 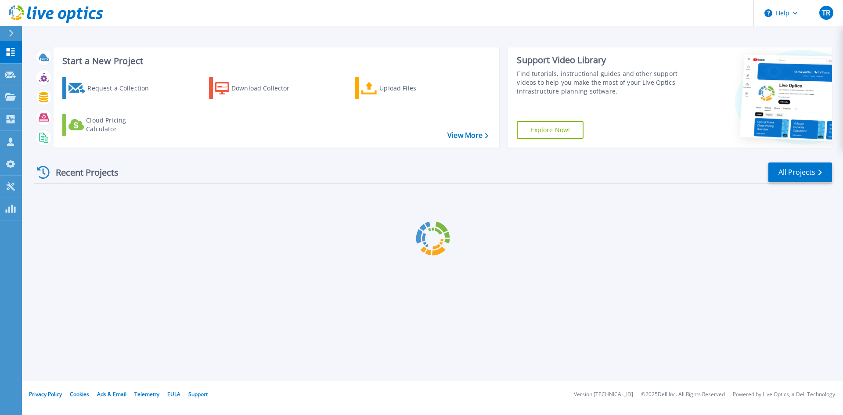 What do you see at coordinates (122, 88) in the screenshot?
I see `div: Request a Collection` at bounding box center [122, 88].